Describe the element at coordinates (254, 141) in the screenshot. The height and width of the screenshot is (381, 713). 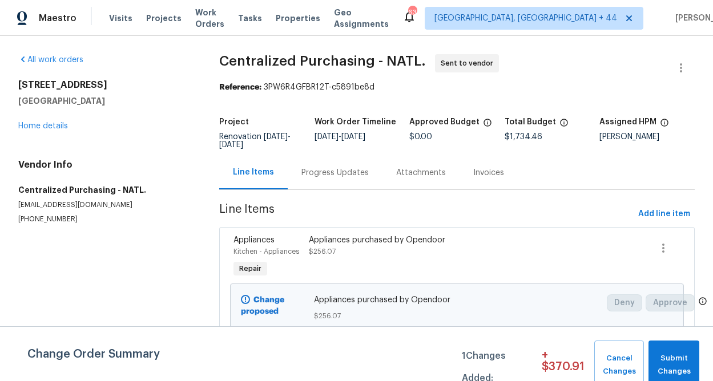
I see `span: Renovation` at that location.